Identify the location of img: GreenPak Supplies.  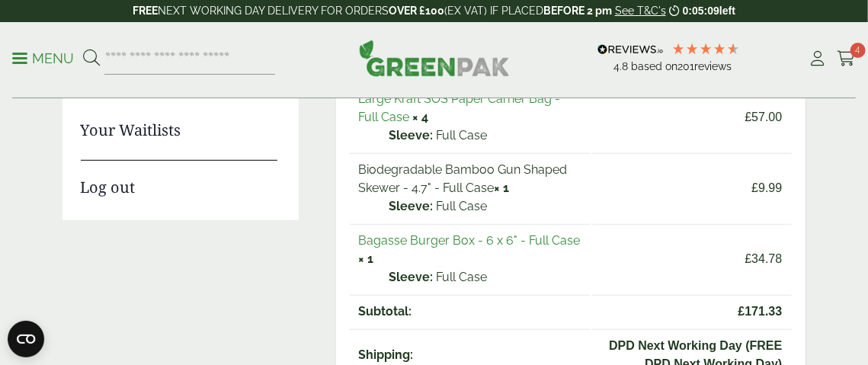
(434, 58).